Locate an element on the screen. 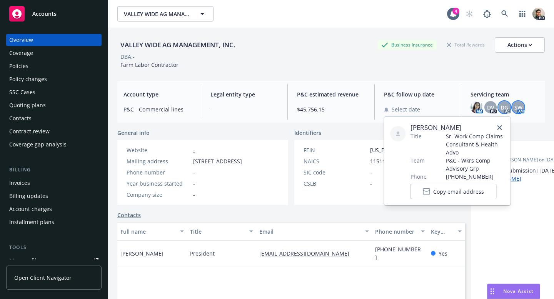  span: Copy email address is located at coordinates (458, 191).